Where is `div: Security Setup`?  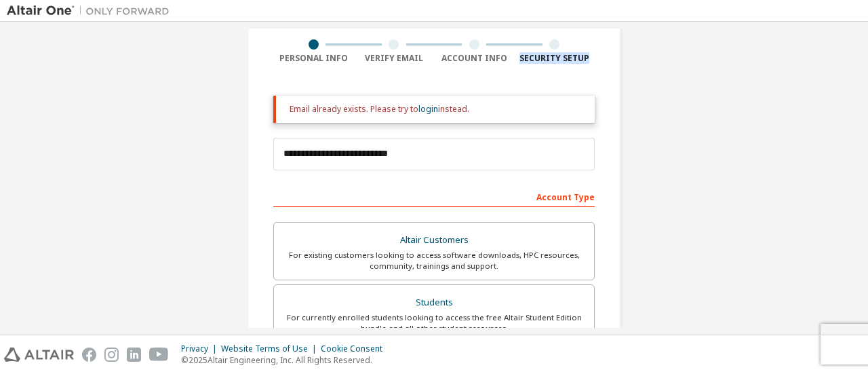 div: Security Setup is located at coordinates (555, 59).